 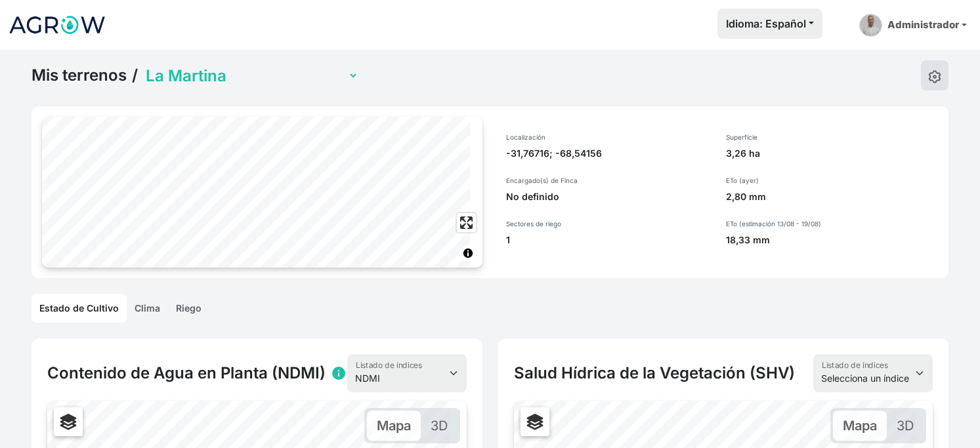 What do you see at coordinates (79, 76) in the screenshot?
I see `a: Mis terrenos` at bounding box center [79, 76].